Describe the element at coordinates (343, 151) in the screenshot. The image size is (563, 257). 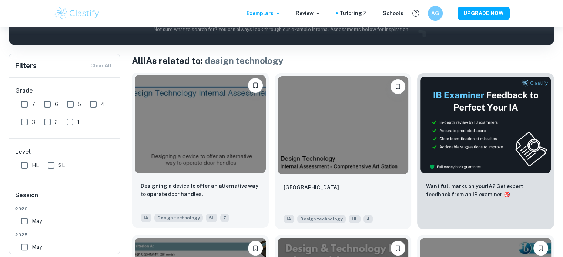
I see `a: BookmarkComprehensive Art StationIADesign technologyHL4` at that location.